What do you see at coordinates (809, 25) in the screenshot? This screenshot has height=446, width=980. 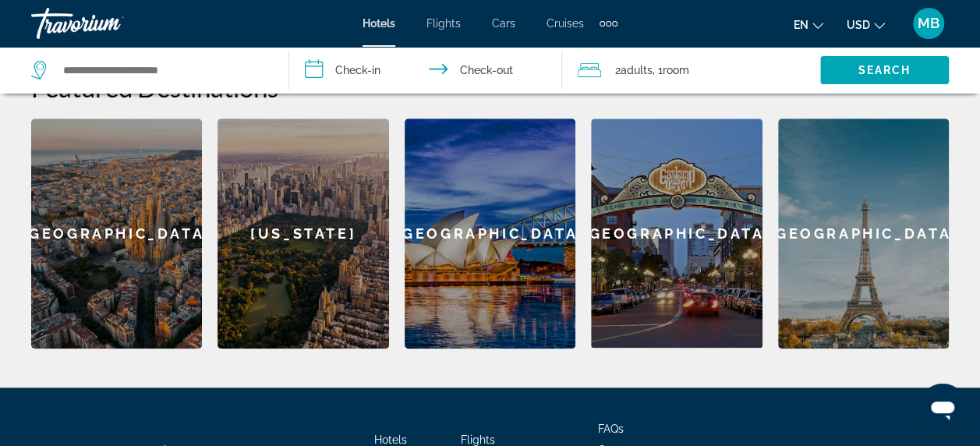 I see `button: Change language` at bounding box center [809, 25].